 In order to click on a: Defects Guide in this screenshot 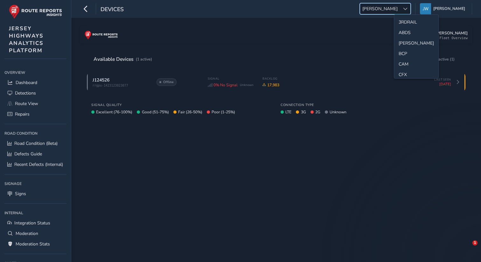, I will do `click(35, 154)`.